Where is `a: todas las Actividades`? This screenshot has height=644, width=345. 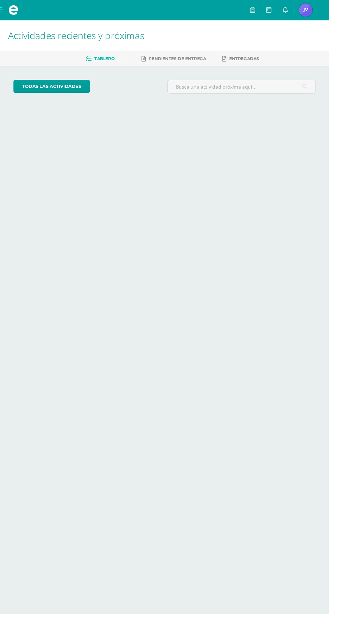 a: todas las Actividades is located at coordinates (54, 90).